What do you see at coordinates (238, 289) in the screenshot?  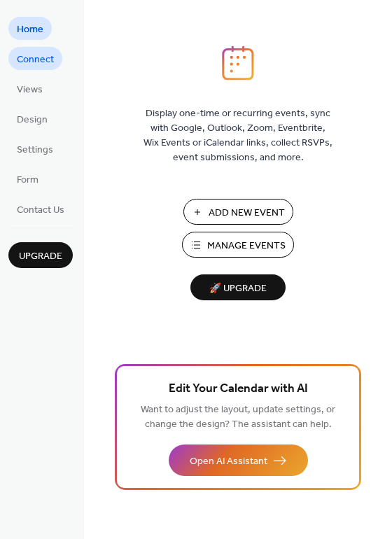 I see `span: 🚀 Upgrade` at bounding box center [238, 289].